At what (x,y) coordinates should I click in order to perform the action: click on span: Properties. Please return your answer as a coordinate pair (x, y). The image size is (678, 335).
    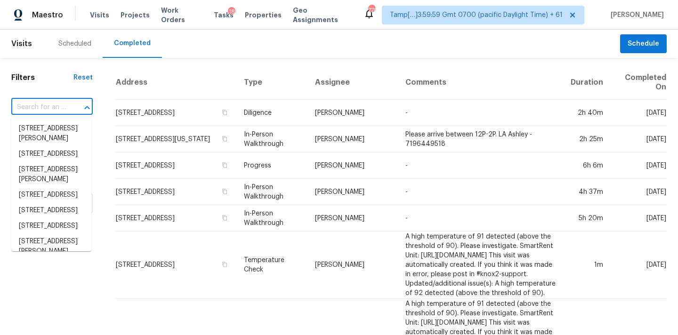
    Looking at the image, I should click on (263, 15).